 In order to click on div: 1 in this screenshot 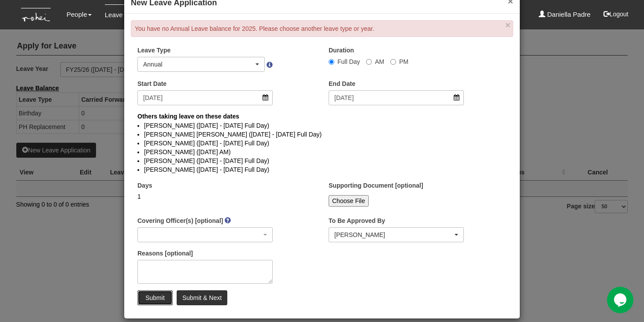, I will do `click(205, 196)`.